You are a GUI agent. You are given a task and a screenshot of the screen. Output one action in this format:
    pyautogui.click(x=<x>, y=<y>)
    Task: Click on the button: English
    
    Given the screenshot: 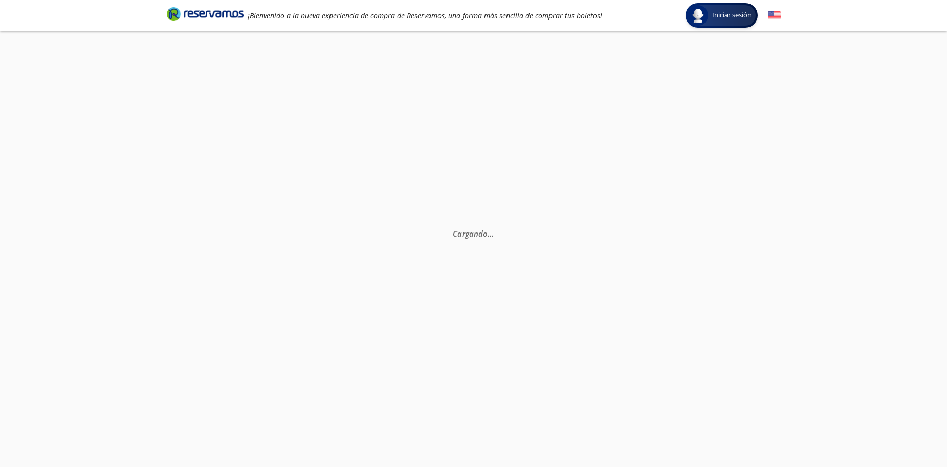 What is the action you would take?
    pyautogui.click(x=774, y=15)
    